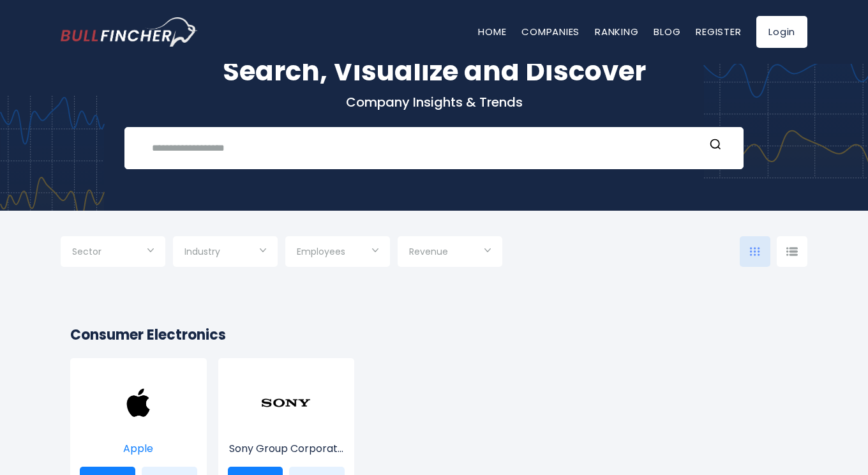 The width and height of the screenshot is (868, 475). I want to click on a: Home, so click(492, 31).